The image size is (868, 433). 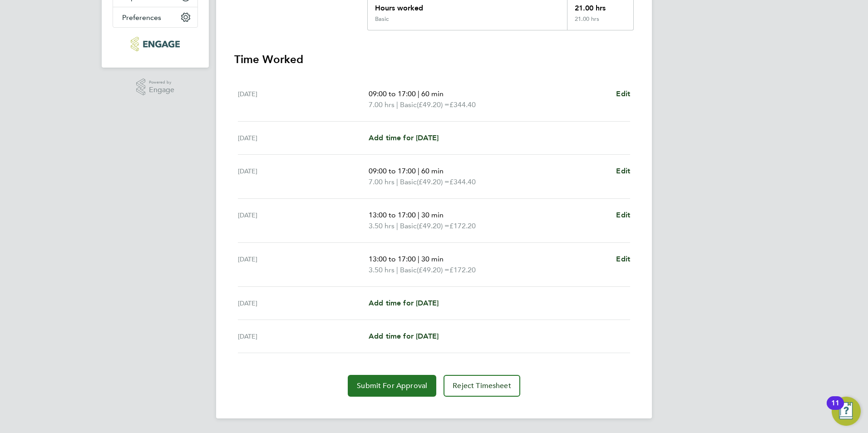 What do you see at coordinates (392, 386) in the screenshot?
I see `span: Submit For Approval` at bounding box center [392, 386].